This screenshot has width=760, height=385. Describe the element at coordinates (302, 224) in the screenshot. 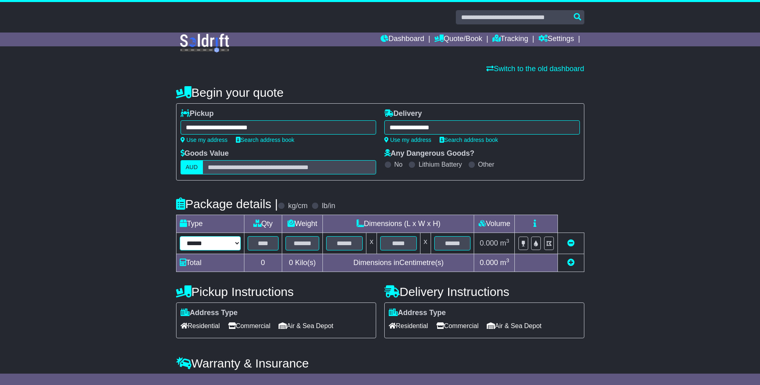

I see `td: Weight` at that location.